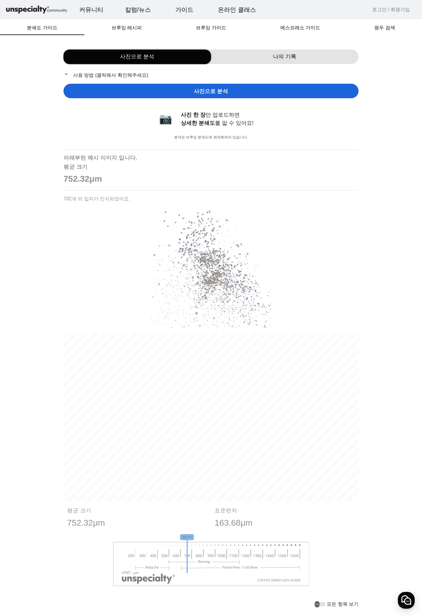 This screenshot has height=616, width=422. Describe the element at coordinates (211, 199) in the screenshot. I see `p: 782개 의 입자가 인식되었어요.` at that location.